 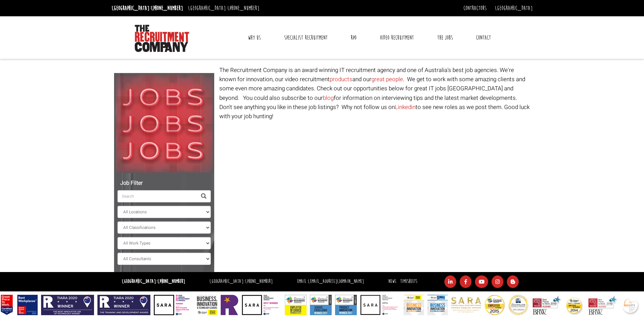 I want to click on a: blog, so click(x=329, y=98).